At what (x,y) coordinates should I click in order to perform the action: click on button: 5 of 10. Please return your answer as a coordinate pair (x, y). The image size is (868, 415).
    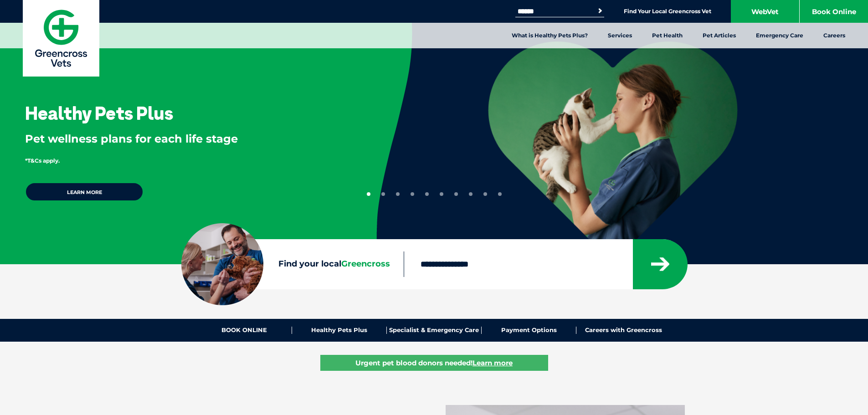
    Looking at the image, I should click on (427, 194).